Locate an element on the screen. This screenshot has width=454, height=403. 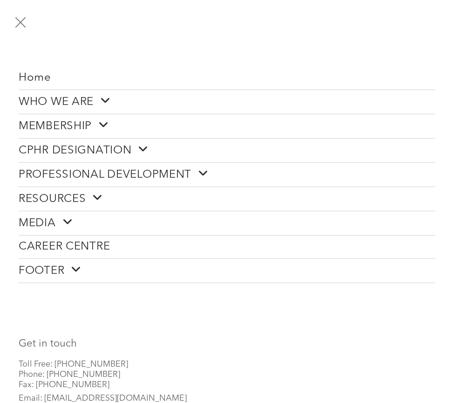
a: MEMBERSHIP is located at coordinates (227, 126).